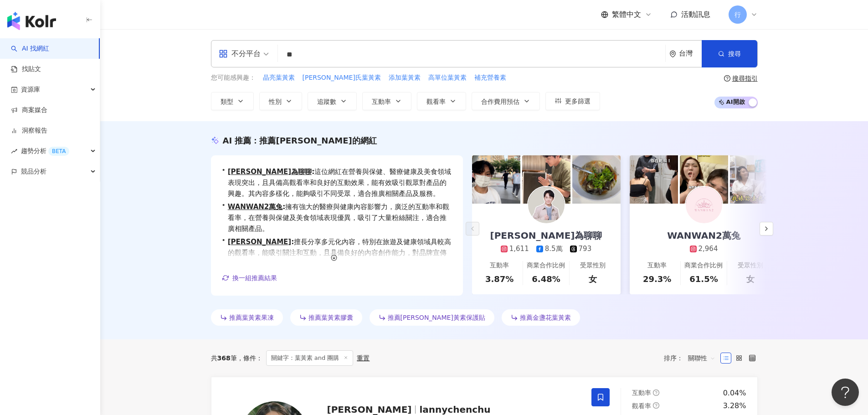  I want to click on button: 搜尋, so click(730, 54).